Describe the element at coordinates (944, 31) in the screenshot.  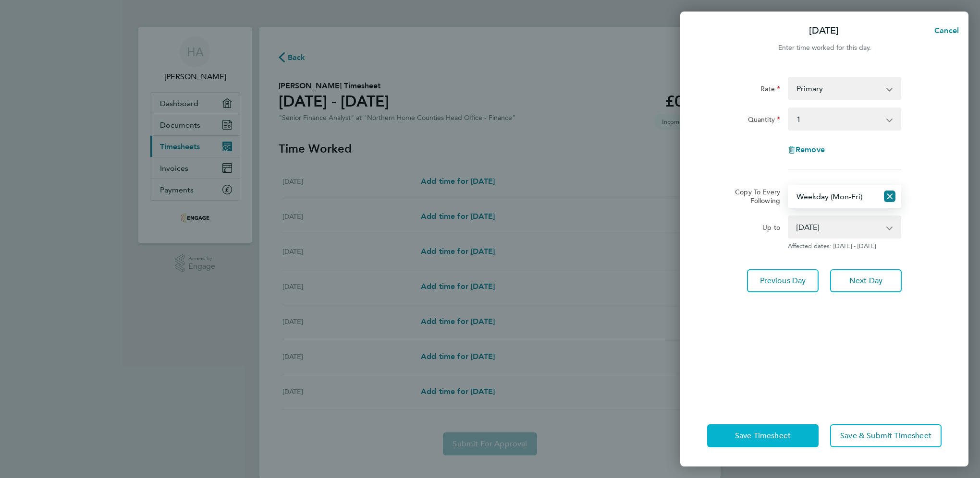
I see `button: Cancel` at that location.